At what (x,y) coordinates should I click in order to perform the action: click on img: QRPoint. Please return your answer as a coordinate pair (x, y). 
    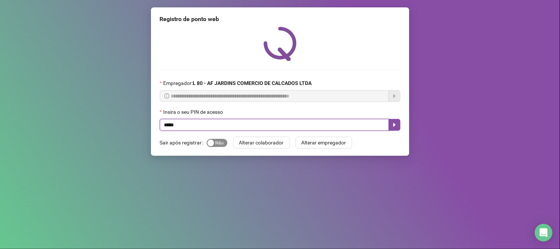
    Looking at the image, I should click on (280, 44).